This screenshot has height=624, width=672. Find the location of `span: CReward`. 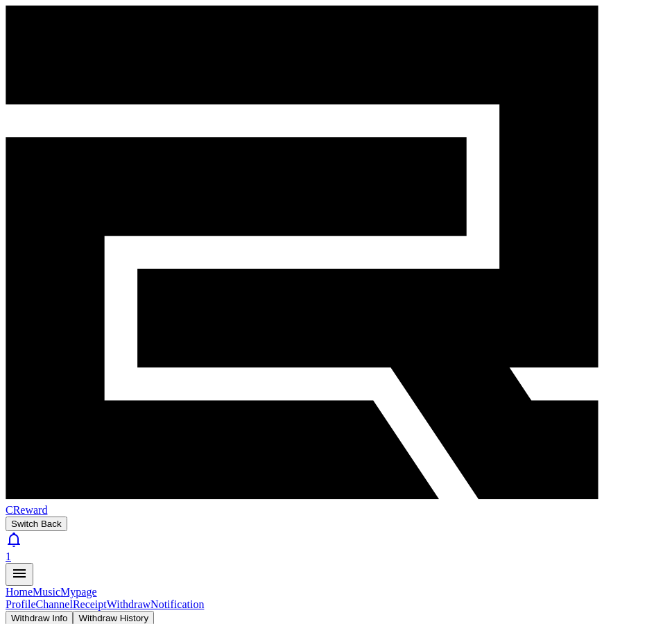

span: CReward is located at coordinates (26, 510).